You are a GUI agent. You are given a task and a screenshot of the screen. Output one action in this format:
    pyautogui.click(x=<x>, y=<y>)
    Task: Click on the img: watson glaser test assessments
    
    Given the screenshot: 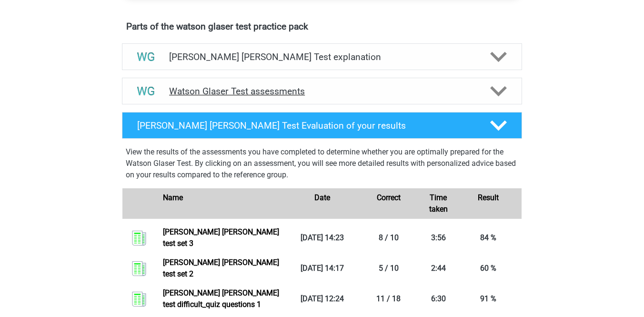 What is the action you would take?
    pyautogui.click(x=146, y=91)
    